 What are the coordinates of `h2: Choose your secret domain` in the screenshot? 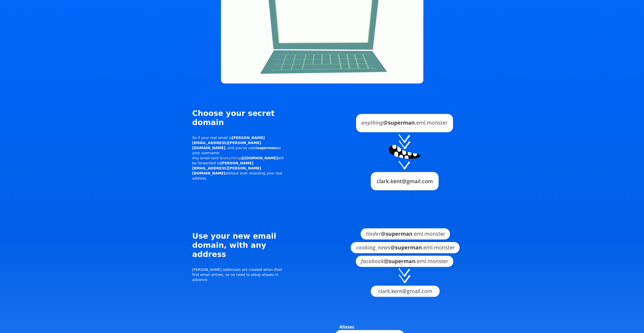 It's located at (240, 118).